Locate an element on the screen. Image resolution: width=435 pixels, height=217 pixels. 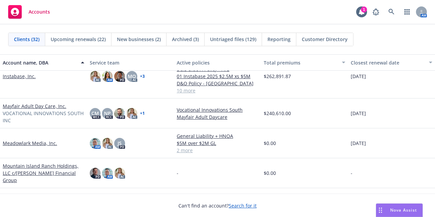
div: Account name, DBA is located at coordinates (40, 62).